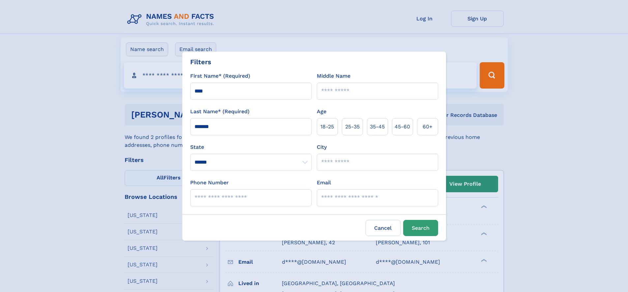  What do you see at coordinates (201, 62) in the screenshot?
I see `div: Filters` at bounding box center [201, 62].